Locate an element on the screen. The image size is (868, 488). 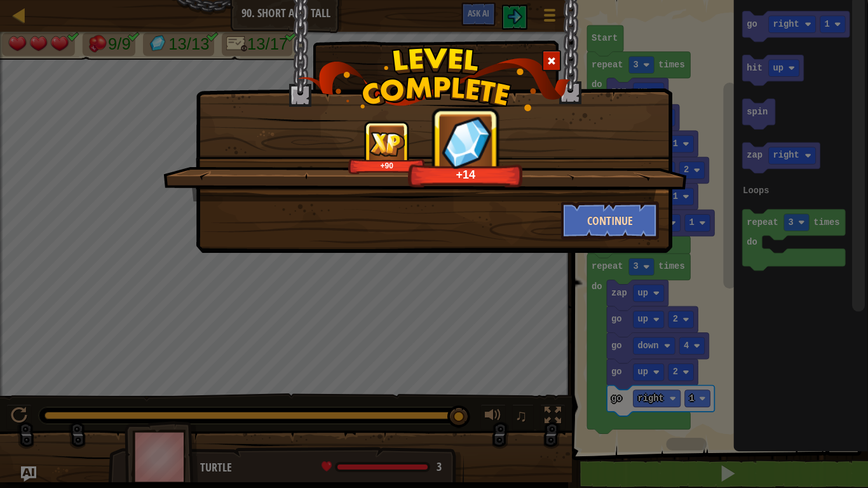
img: level_complete.png is located at coordinates (434, 79).